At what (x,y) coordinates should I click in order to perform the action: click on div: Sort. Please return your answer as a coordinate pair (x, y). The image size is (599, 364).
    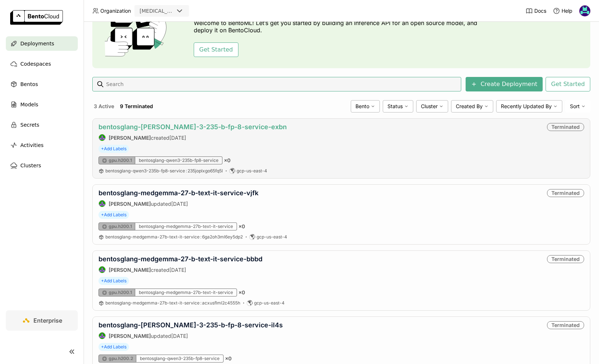
    Looking at the image, I should click on (577, 106).